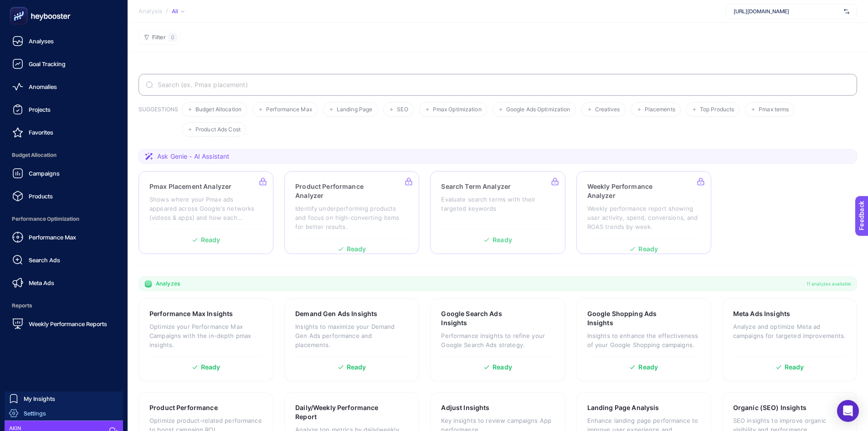  What do you see at coordinates (351, 340) in the screenshot?
I see `a: Demand Gen Ads InsightsInsights to maximize your Demand Gen Ads performance and placements.Ready` at bounding box center [351, 340].